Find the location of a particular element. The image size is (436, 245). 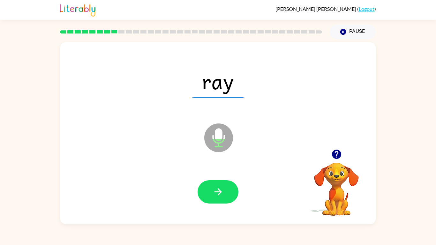

video: Your browser must support playing .mp4 files to use Literably. Please try using another browser. is located at coordinates (336, 185).